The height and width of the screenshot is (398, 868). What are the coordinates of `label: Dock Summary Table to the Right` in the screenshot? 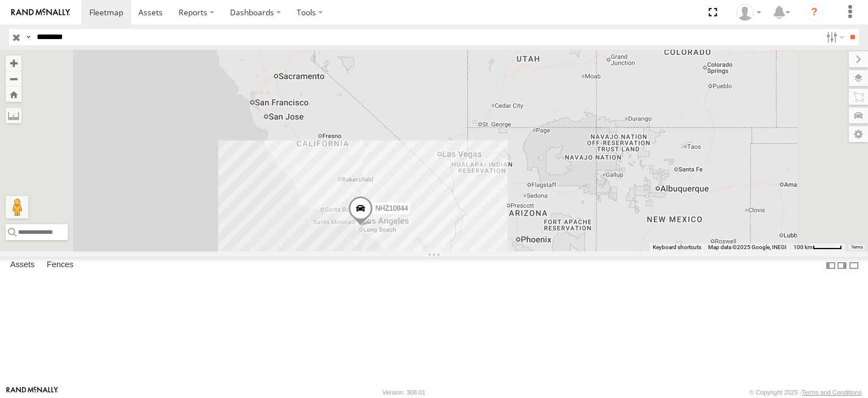 It's located at (841, 265).